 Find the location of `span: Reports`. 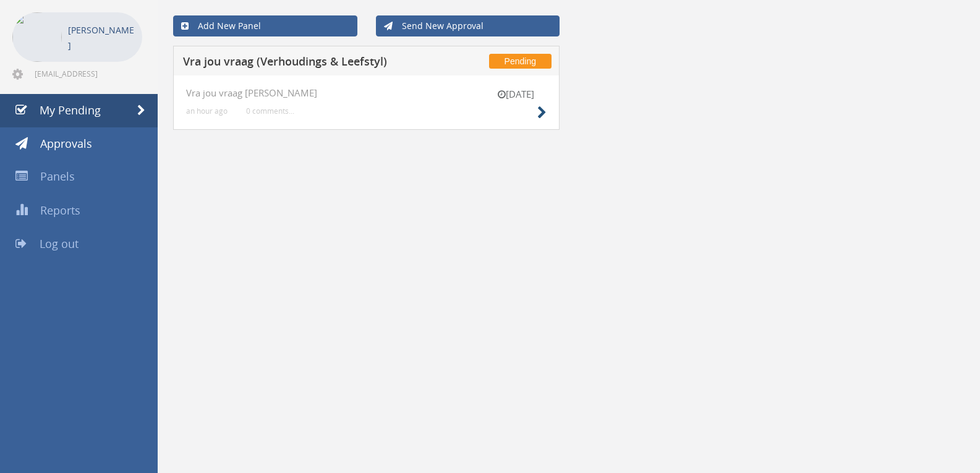

span: Reports is located at coordinates (60, 210).